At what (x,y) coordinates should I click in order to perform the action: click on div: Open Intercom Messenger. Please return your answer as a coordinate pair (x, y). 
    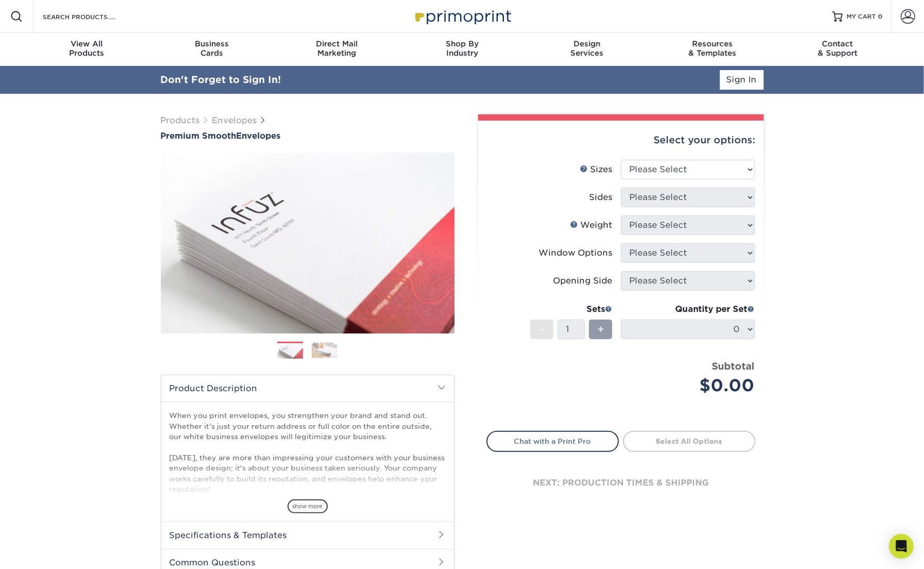
    Looking at the image, I should click on (901, 547).